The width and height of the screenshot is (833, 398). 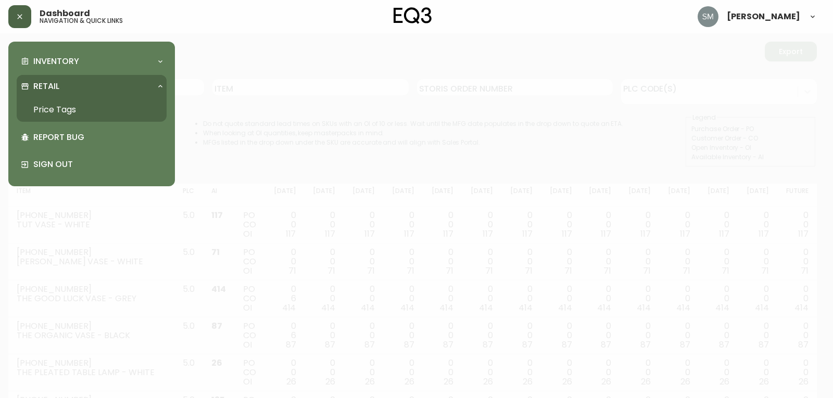 I want to click on div: Retail, so click(x=92, y=86).